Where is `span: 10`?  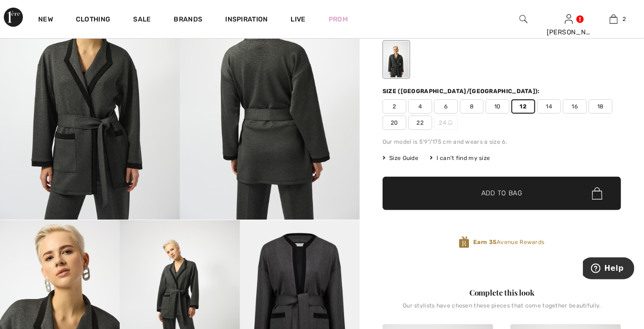
span: 10 is located at coordinates (498, 106).